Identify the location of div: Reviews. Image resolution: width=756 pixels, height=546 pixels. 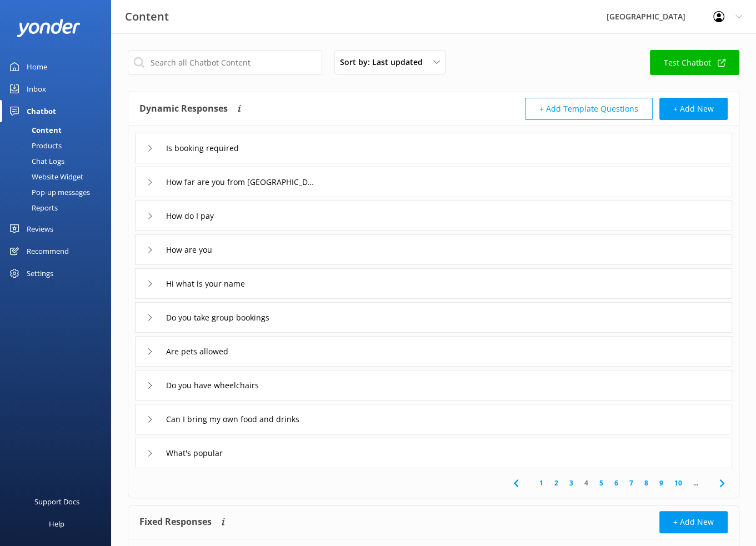
(40, 229).